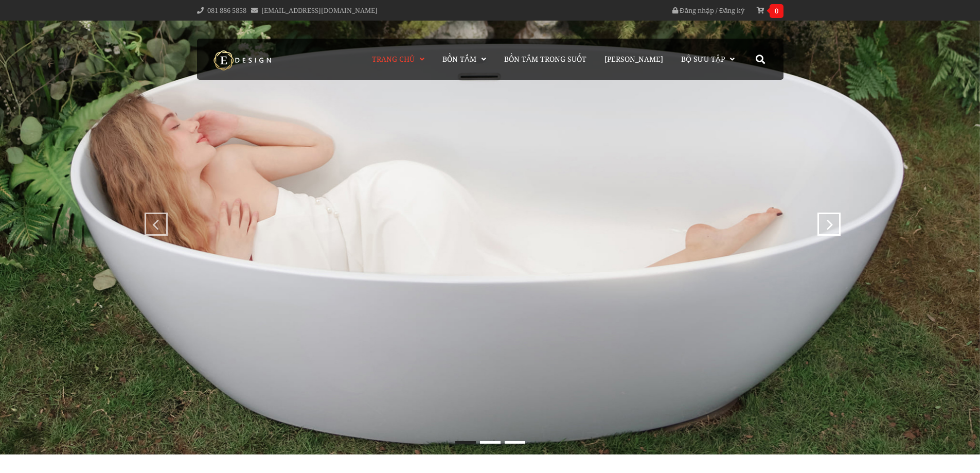  I want to click on a: Trang chủ, so click(399, 59).